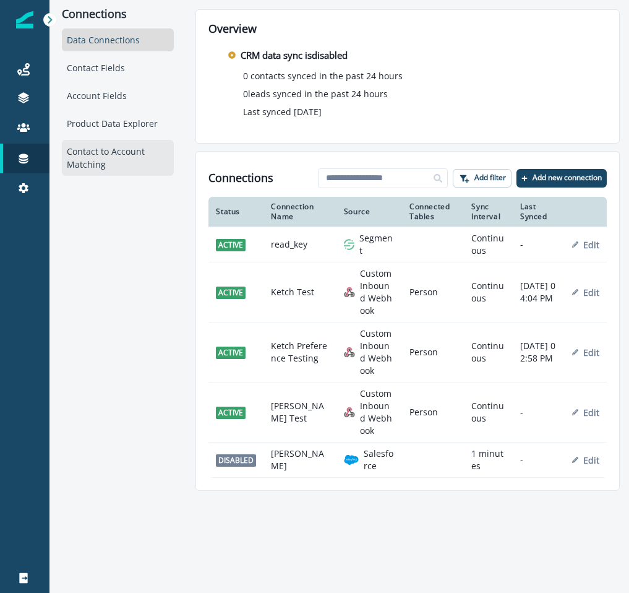  Describe the element at coordinates (323, 75) in the screenshot. I see `p: 0 contacts synced in the past 24 hours` at that location.